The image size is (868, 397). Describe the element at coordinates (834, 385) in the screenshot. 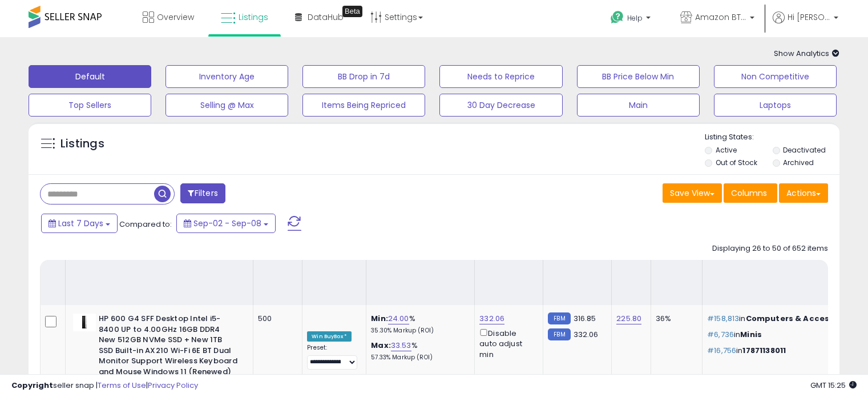

I see `span: 2025-09-16 15:25 GMT` at that location.